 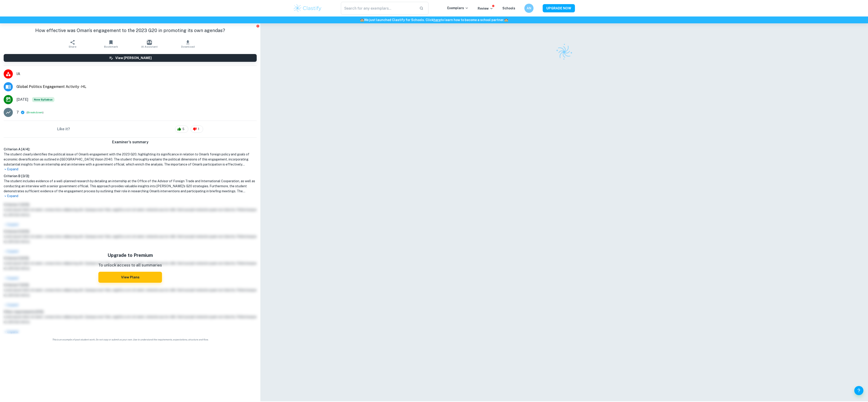 I want to click on span: 1, so click(x=198, y=129).